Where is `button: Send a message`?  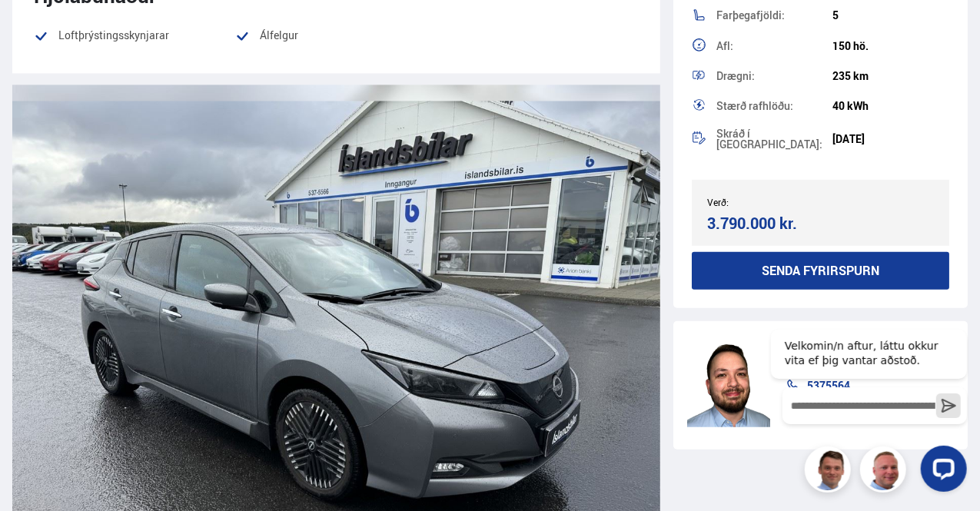 button: Send a message is located at coordinates (190, 105).